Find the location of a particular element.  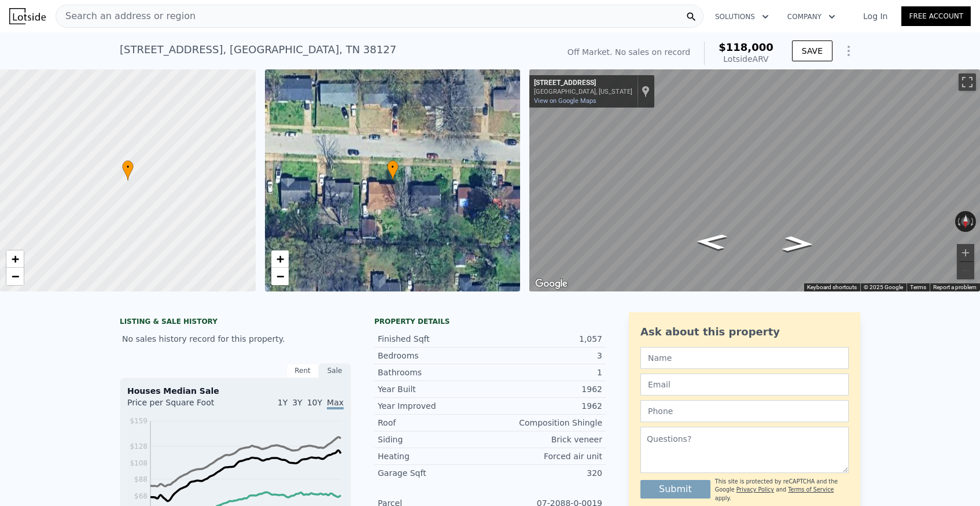

div: Ask about this property is located at coordinates (744, 332).